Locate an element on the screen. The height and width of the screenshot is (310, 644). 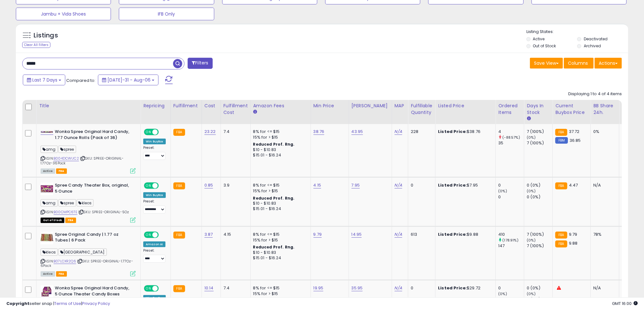
div: MAP is located at coordinates (400, 106).